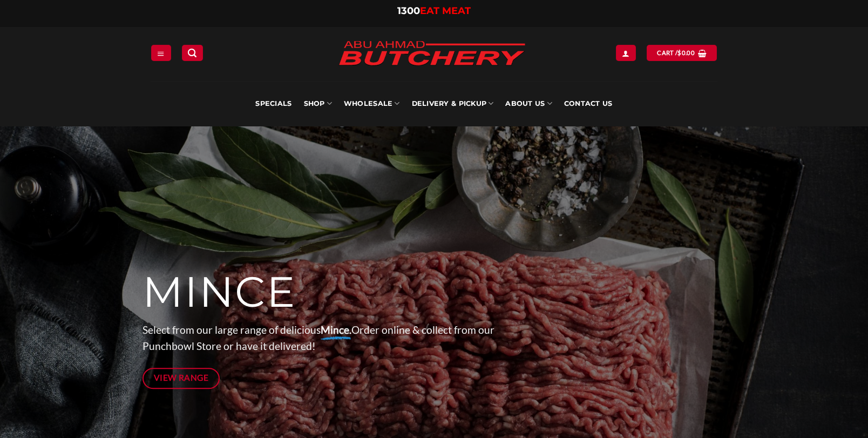 This screenshot has height=438, width=868. What do you see at coordinates (446, 11) in the screenshot?
I see `span: EAT MEAT` at bounding box center [446, 11].